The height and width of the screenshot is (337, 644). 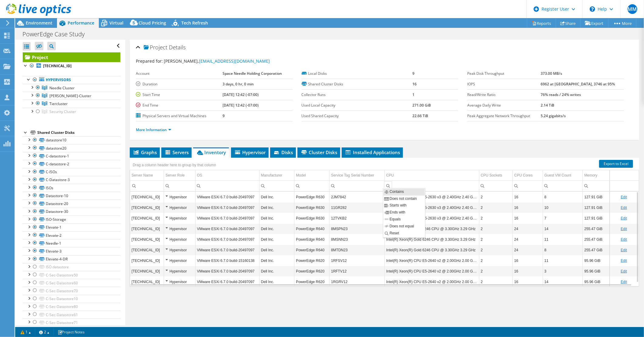 I want to click on div: CPU Sockets, so click(x=491, y=175).